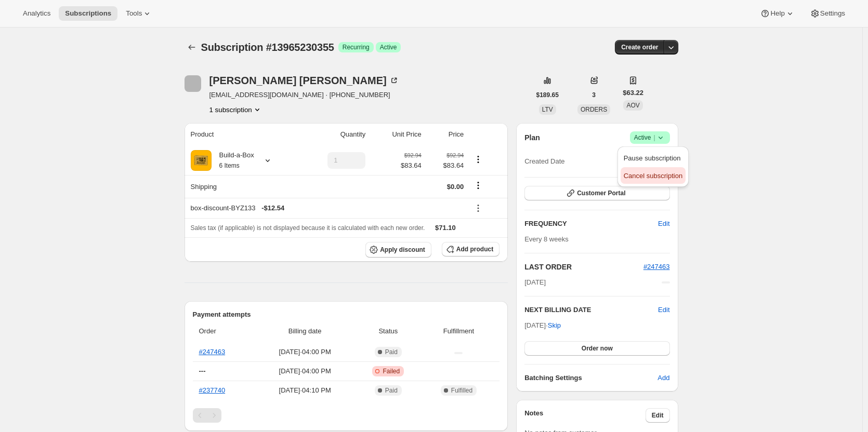 The width and height of the screenshot is (868, 432). What do you see at coordinates (547, 95) in the screenshot?
I see `span: $189.65` at bounding box center [547, 95].